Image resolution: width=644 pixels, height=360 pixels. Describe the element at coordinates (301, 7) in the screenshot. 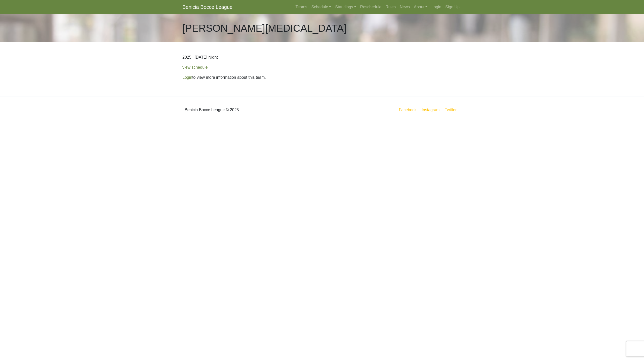

I see `a: Teams` at that location.